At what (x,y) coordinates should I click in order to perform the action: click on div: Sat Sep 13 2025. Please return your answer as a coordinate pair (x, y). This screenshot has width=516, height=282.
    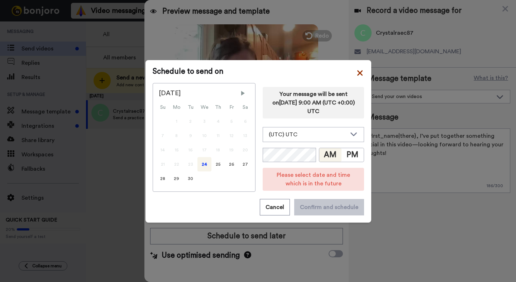
    Looking at the image, I should click on (245, 136).